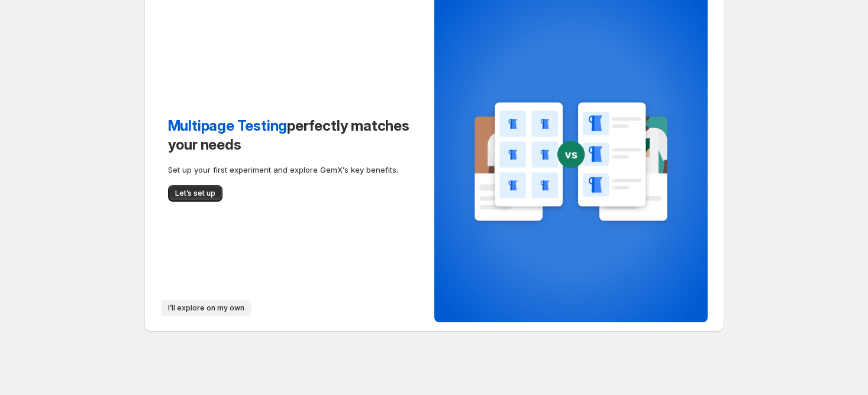 The image size is (868, 395). I want to click on p: Set up your first experiment and explore GemX’s key benefits., so click(289, 170).